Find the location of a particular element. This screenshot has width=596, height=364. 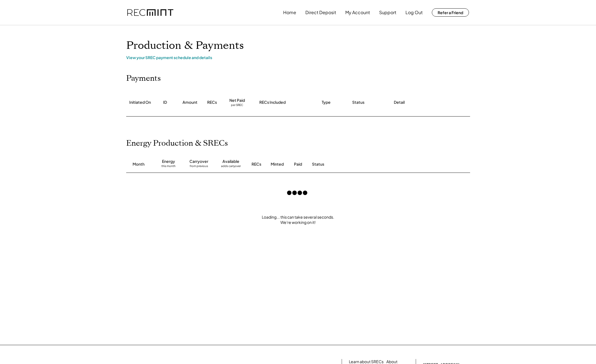

div: this month is located at coordinates (169, 167).